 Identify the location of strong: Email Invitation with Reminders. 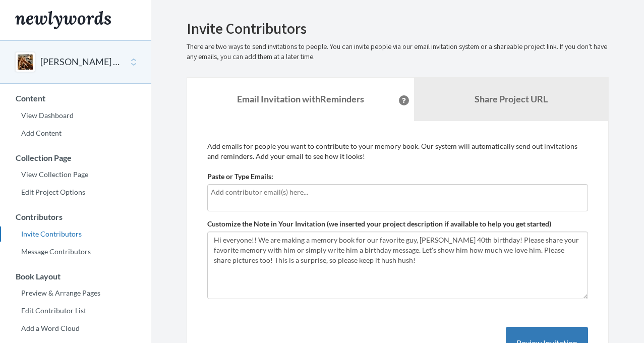
(300, 99).